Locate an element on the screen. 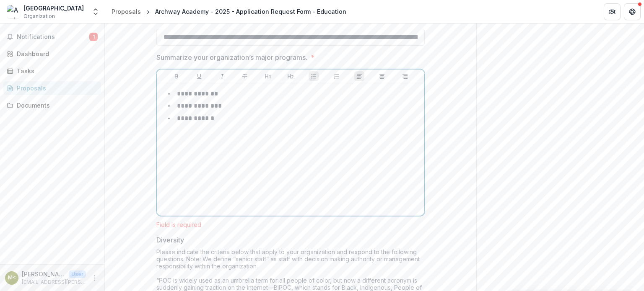 The image size is (644, 291). button: More is located at coordinates (94, 278).